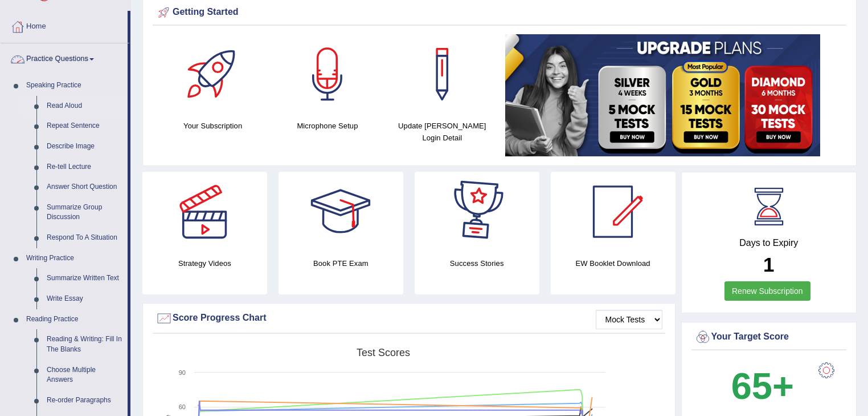 The width and height of the screenshot is (868, 416). I want to click on a: Respond To A Situation, so click(85, 238).